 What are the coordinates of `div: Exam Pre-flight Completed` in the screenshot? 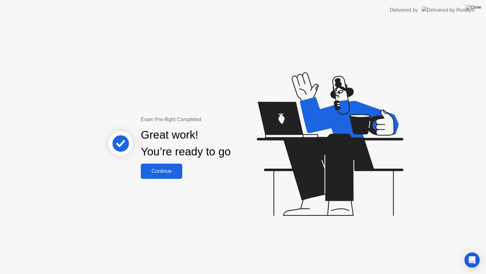 It's located at (206, 119).